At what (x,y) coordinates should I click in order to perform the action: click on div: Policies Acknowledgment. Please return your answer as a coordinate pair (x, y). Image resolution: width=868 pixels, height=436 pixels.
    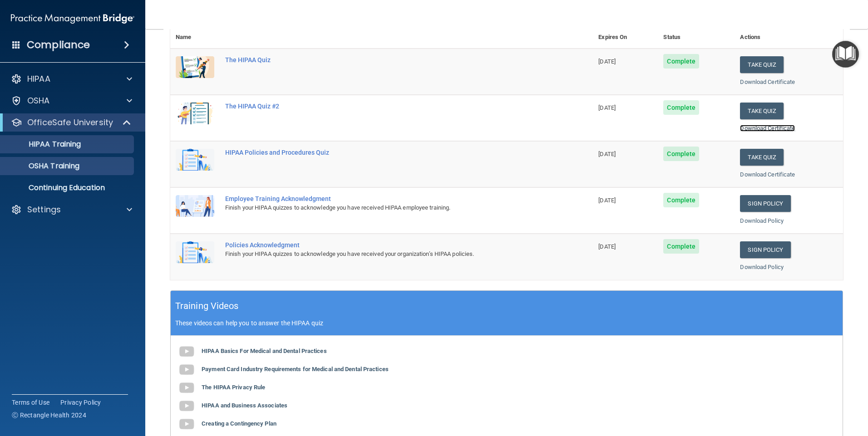
    Looking at the image, I should click on (387, 245).